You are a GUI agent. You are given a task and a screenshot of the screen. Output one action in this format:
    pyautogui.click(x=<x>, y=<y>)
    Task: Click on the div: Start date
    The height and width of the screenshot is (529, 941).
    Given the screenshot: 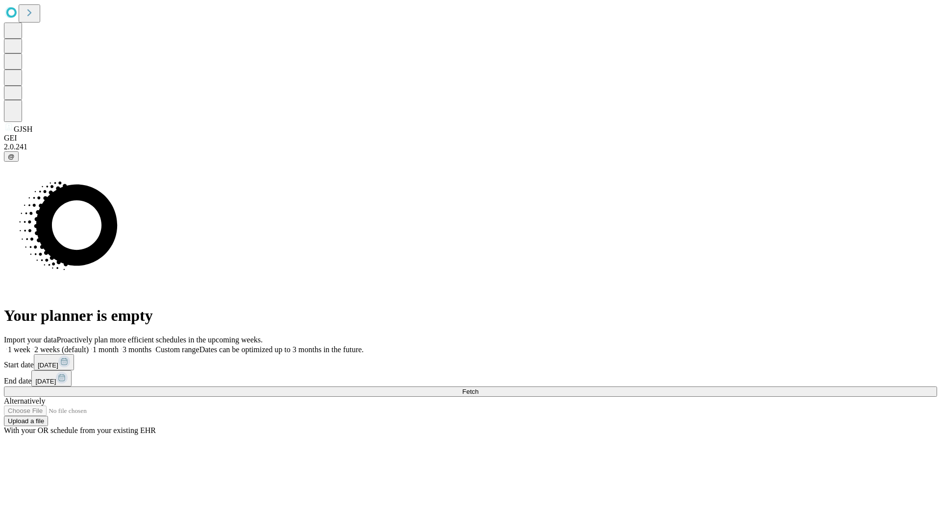 What is the action you would take?
    pyautogui.click(x=470, y=362)
    